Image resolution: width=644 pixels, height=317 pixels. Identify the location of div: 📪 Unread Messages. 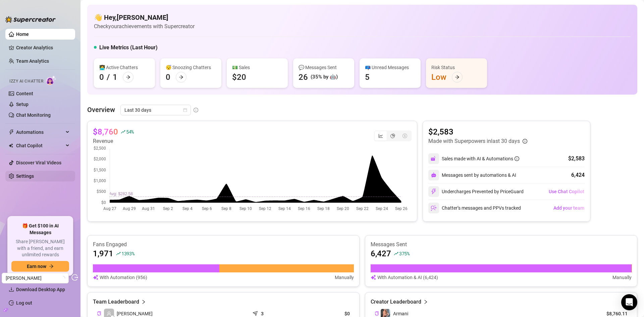
(390, 67).